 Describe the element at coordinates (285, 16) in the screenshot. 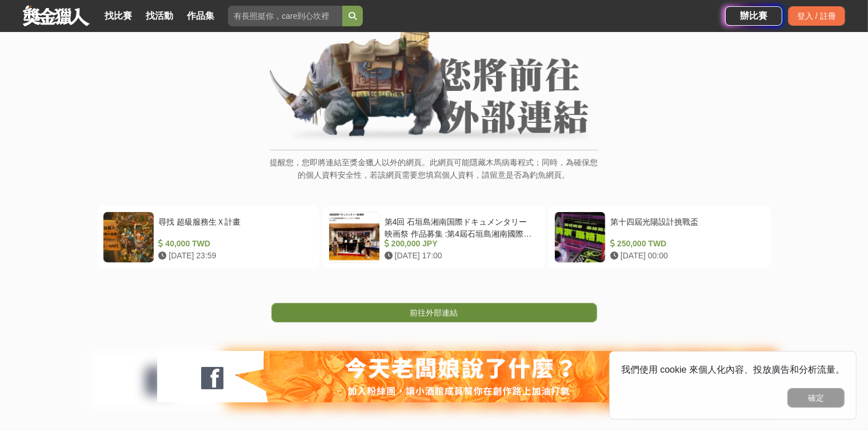

I see `input: 有長照挺你，care到心坎裡！青春出手，拍出照顧 影音徵件活動` at that location.